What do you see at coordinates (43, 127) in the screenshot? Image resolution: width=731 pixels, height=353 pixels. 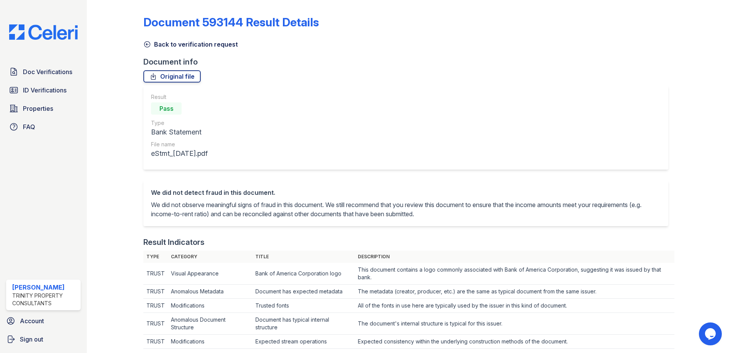 I see `a: FAQ` at bounding box center [43, 127].